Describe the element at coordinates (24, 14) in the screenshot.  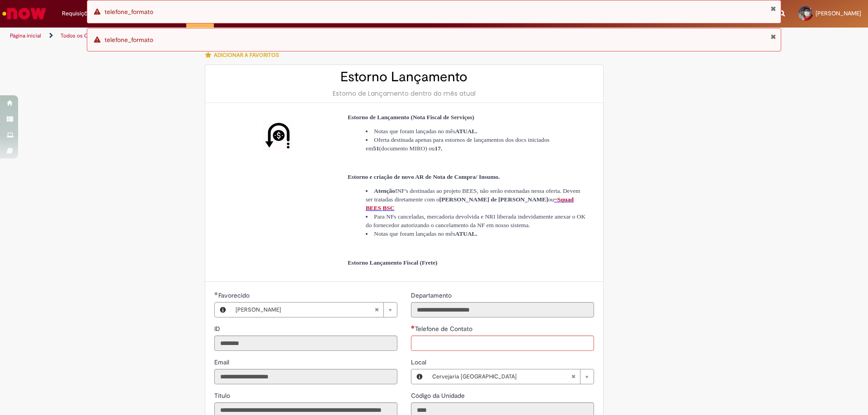
I see `img: ServiceNow` at that location.